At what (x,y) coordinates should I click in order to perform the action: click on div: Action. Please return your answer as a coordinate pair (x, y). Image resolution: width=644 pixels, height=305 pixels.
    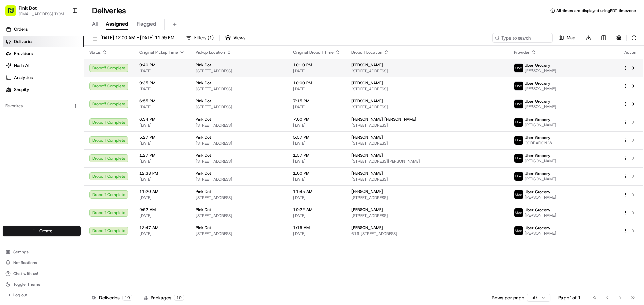
    Looking at the image, I should click on (630, 52).